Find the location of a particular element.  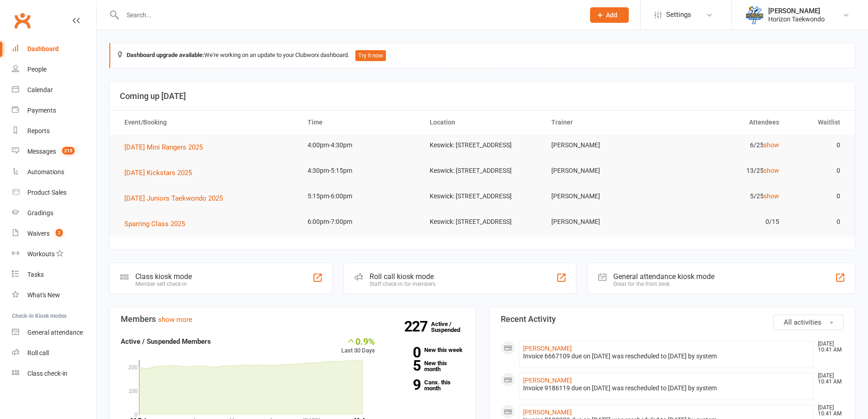

div: Reports is located at coordinates (38, 131).